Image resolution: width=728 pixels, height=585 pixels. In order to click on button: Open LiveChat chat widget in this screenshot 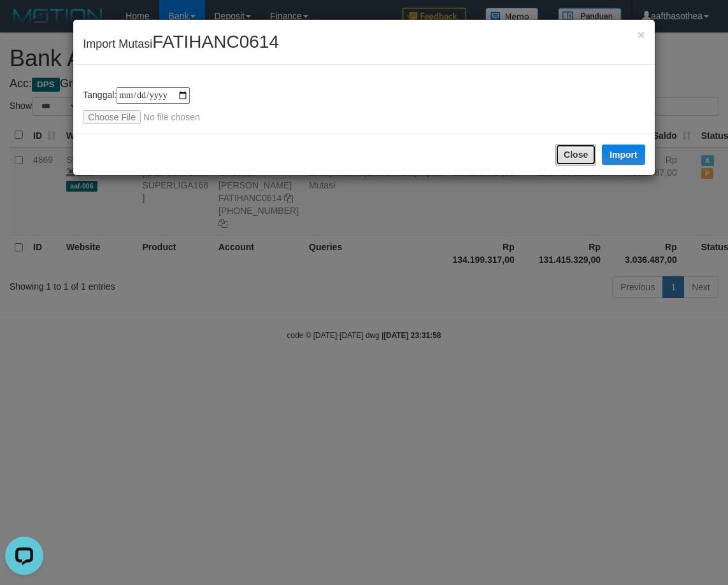, I will do `click(24, 24)`.